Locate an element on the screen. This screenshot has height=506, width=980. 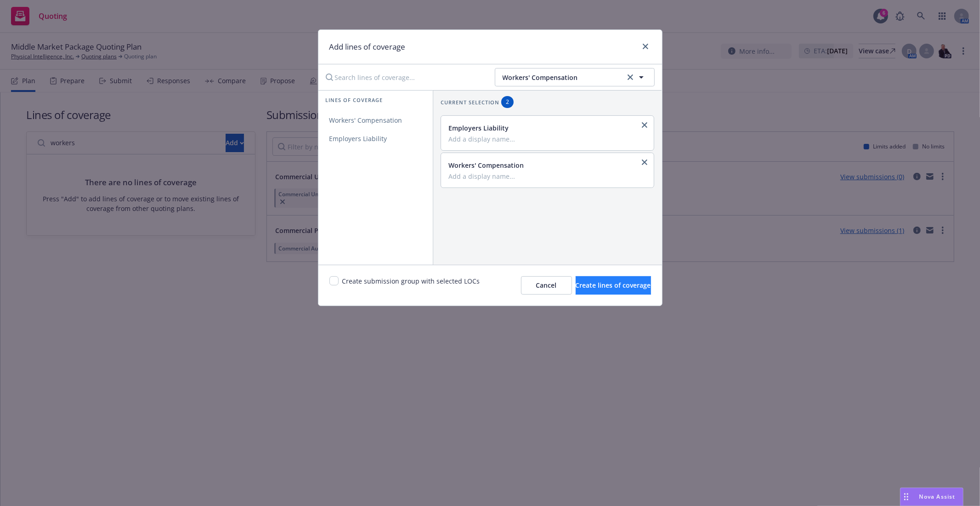
span: Lines of coverage is located at coordinates (354, 99).